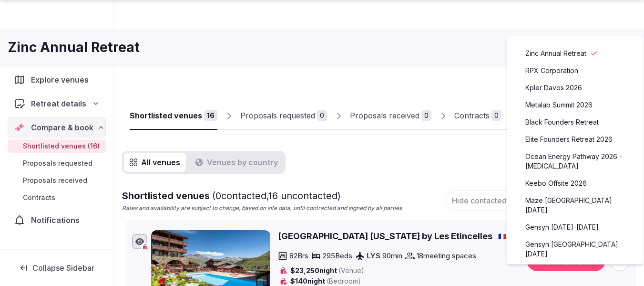 Image resolution: width=644 pixels, height=286 pixels. What do you see at coordinates (351, 270) in the screenshot?
I see `span: (Venue)` at bounding box center [351, 270].